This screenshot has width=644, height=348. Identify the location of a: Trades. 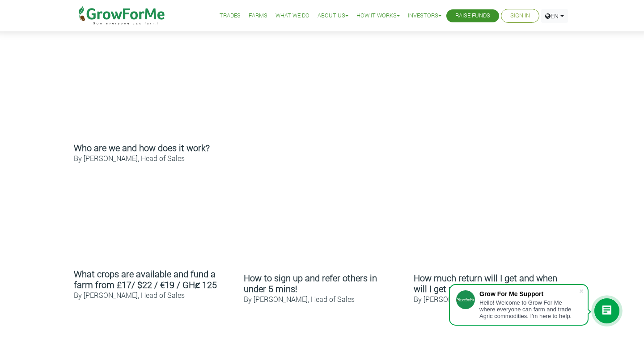
(230, 16).